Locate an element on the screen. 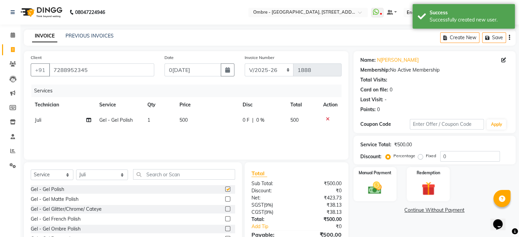 This screenshot has width=519, height=237. span: 0 % is located at coordinates (260, 120).